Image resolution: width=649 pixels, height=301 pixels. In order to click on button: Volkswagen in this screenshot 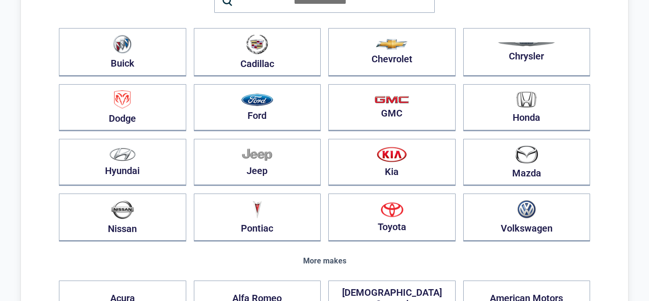, I will do `click(527, 217)`.